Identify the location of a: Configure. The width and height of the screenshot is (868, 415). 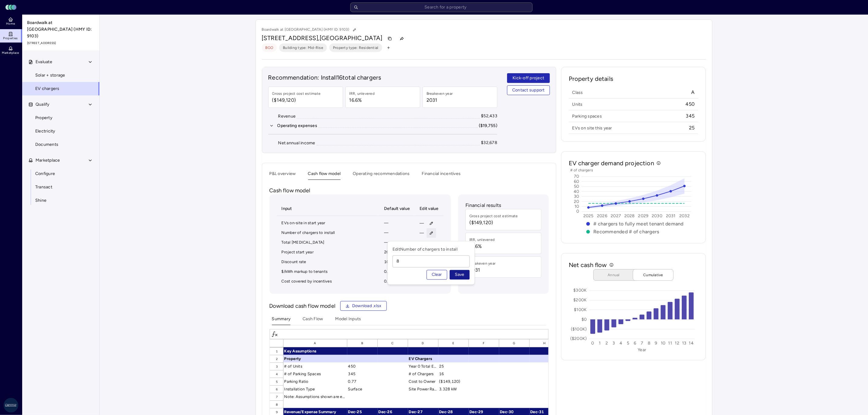
(60, 174).